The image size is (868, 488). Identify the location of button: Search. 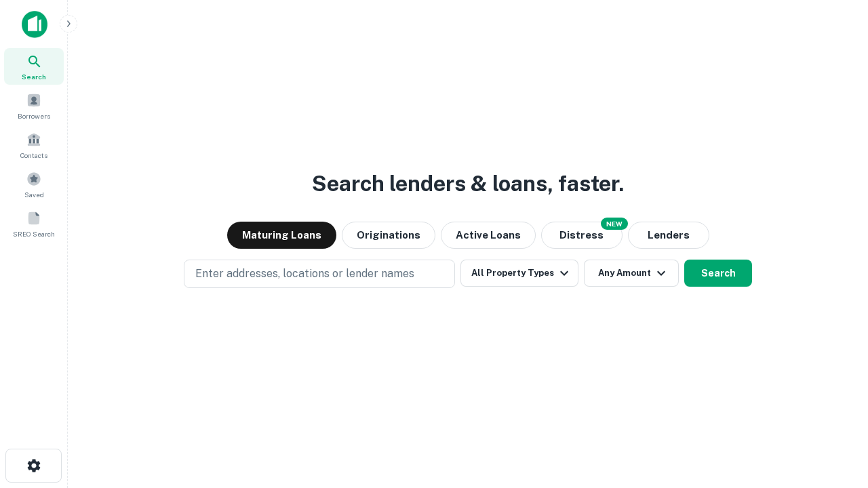
(718, 273).